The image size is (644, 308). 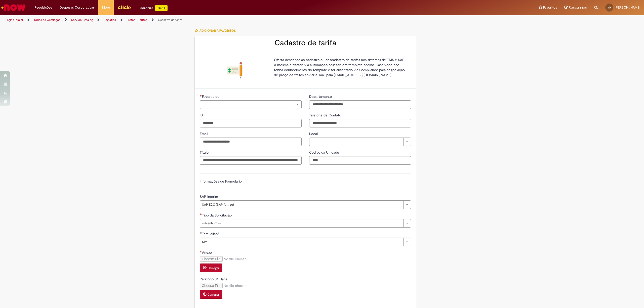 I want to click on span: Adicionar a Favoritos, so click(x=218, y=31).